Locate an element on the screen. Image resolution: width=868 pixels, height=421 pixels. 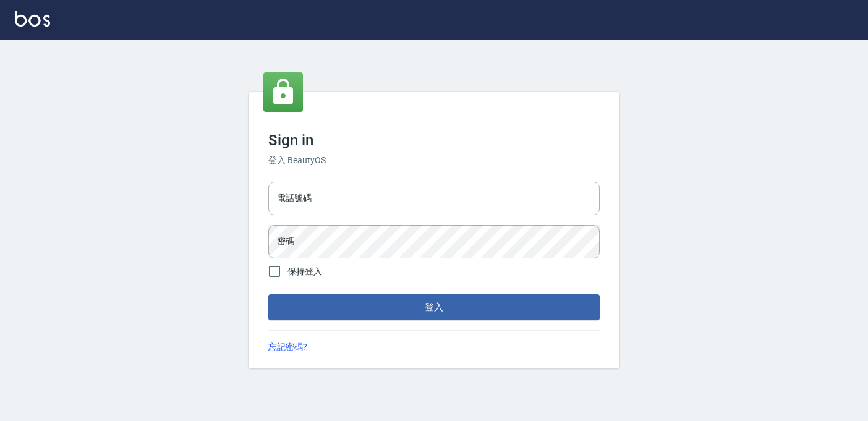
h6: 登入 BeautyOS is located at coordinates (434, 160).